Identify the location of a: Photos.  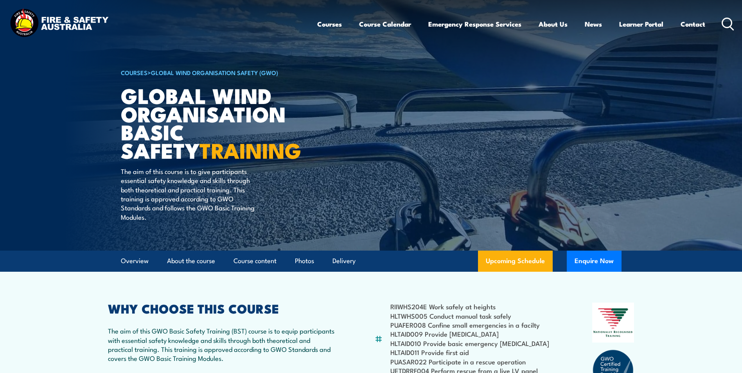
(304, 261).